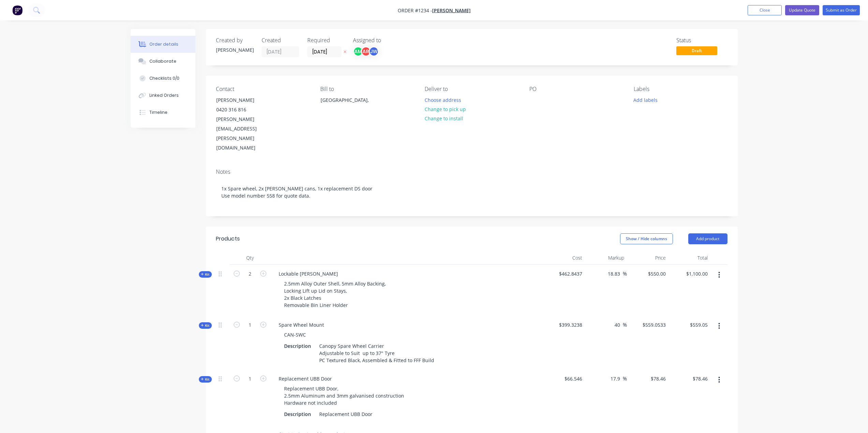 The height and width of the screenshot is (433, 868). What do you see at coordinates (564, 379) in the screenshot?
I see `span: $66.546` at bounding box center [564, 379].